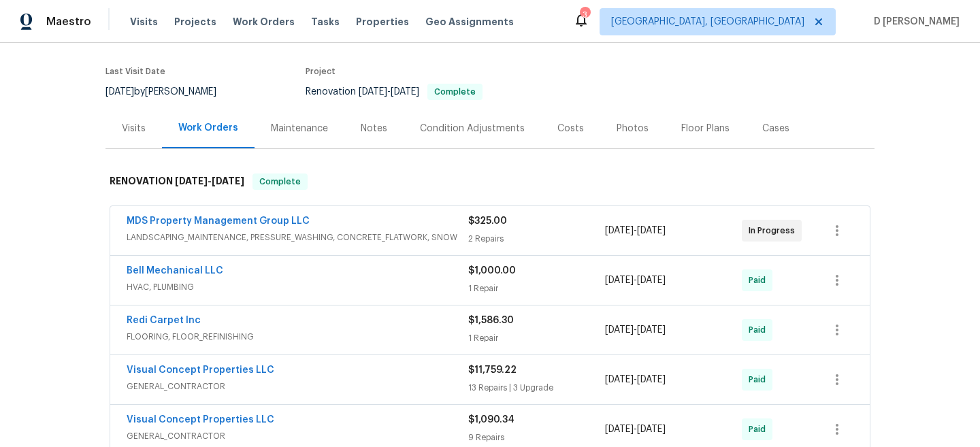 The height and width of the screenshot is (447, 980). Describe the element at coordinates (133, 129) in the screenshot. I see `div: Visits` at that location.